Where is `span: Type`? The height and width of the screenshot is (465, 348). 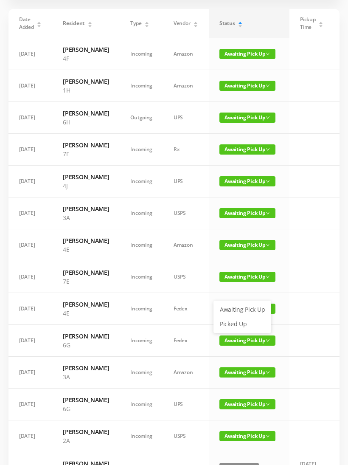 span: Type is located at coordinates (136, 23).